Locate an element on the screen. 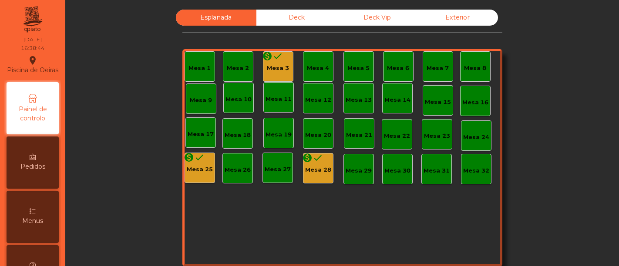 The image size is (619, 266). div: Mesa 8 is located at coordinates (475, 68).